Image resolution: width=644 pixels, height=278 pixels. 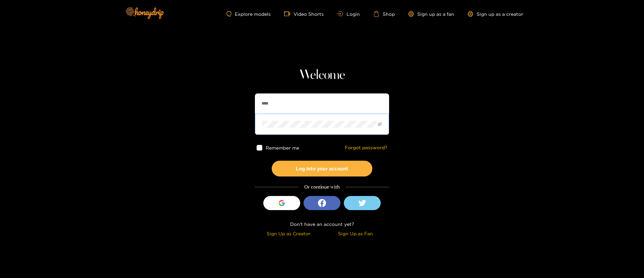 What do you see at coordinates (322, 75) in the screenshot?
I see `h1: Welcome` at bounding box center [322, 75].